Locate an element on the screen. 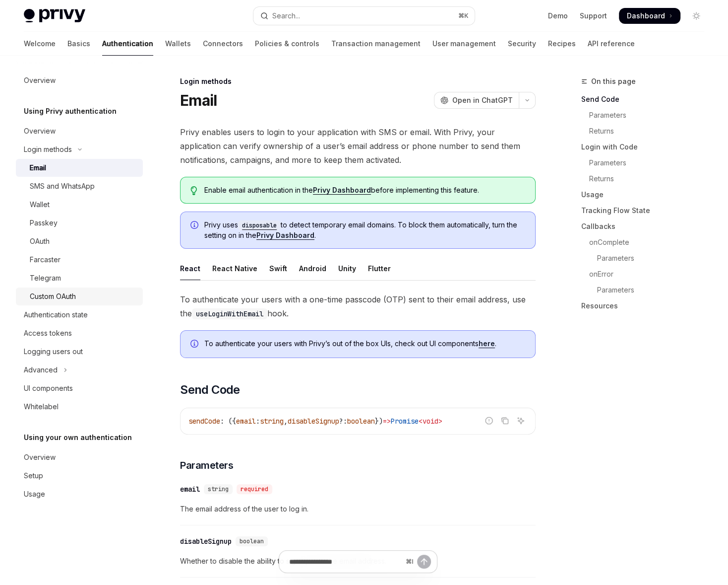 Image resolution: width=728 pixels, height=585 pixels. a: Connectors is located at coordinates (223, 44).